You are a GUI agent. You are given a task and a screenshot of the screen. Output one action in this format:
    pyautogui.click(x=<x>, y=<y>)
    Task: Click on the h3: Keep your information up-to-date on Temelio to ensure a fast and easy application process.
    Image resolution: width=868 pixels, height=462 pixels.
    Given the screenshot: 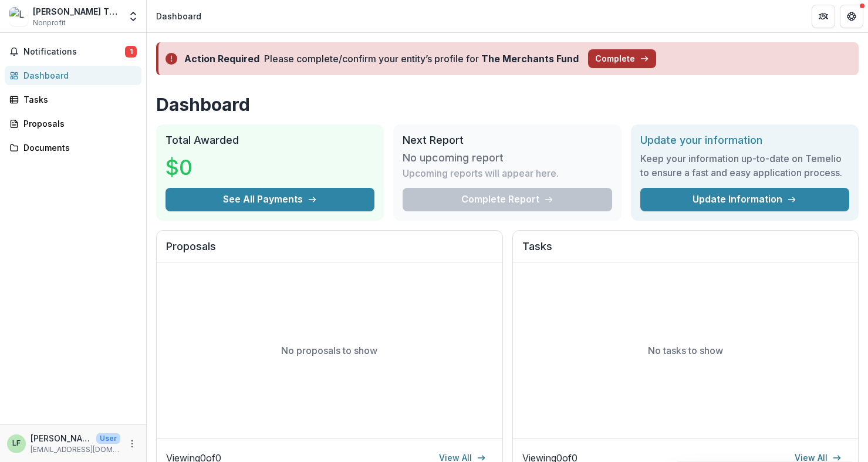 What is the action you would take?
    pyautogui.click(x=745, y=165)
    